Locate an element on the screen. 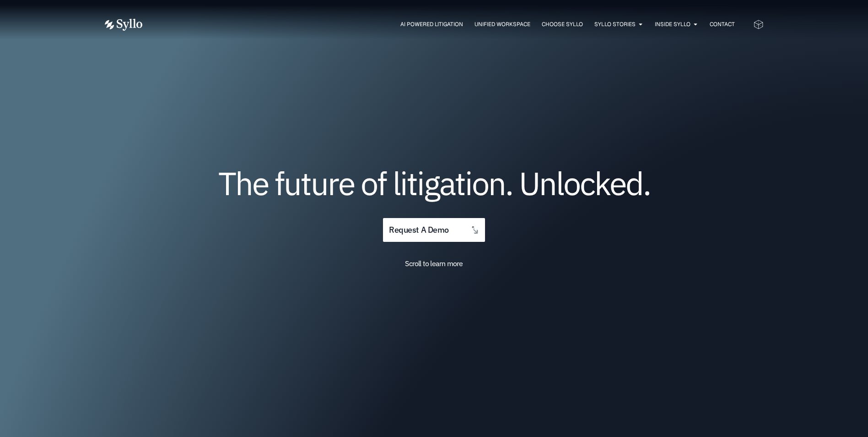  span: Unified Workspace is located at coordinates (502, 25).